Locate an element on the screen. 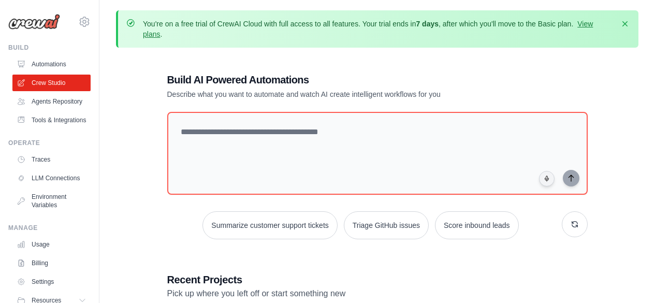  a: Settings is located at coordinates (51, 281).